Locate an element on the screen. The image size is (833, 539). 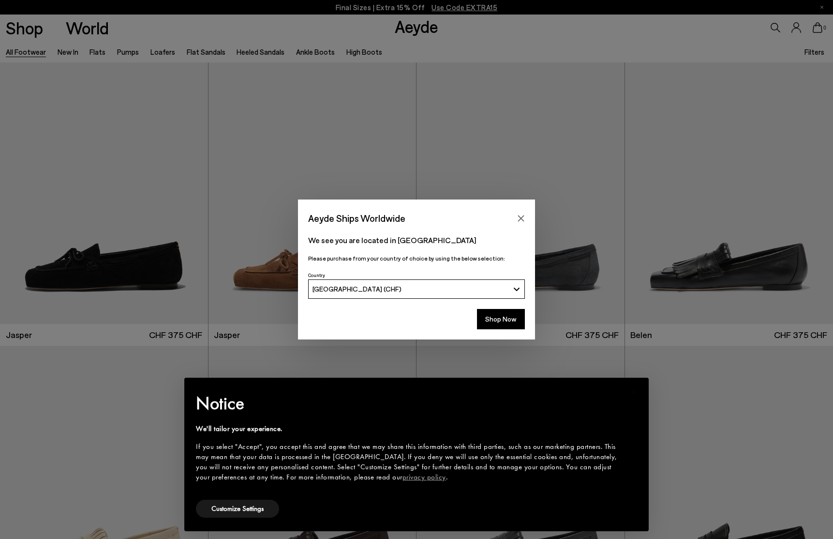
button: Close is located at coordinates (521, 218).